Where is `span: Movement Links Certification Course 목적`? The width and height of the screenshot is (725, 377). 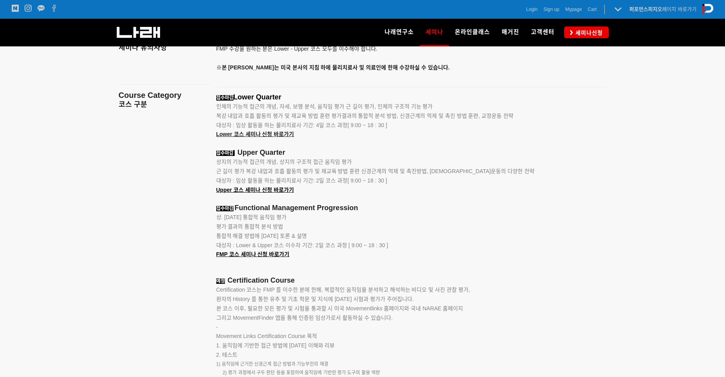 span: Movement Links Certification Course 목적 is located at coordinates (267, 336).